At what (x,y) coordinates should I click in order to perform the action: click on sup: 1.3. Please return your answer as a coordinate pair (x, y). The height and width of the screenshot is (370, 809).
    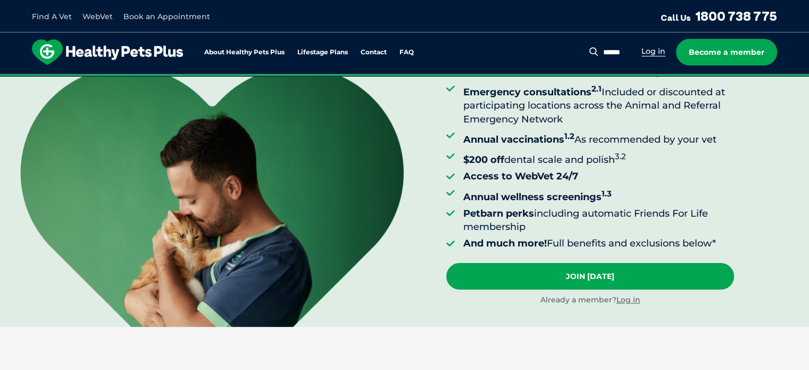
    Looking at the image, I should click on (607, 193).